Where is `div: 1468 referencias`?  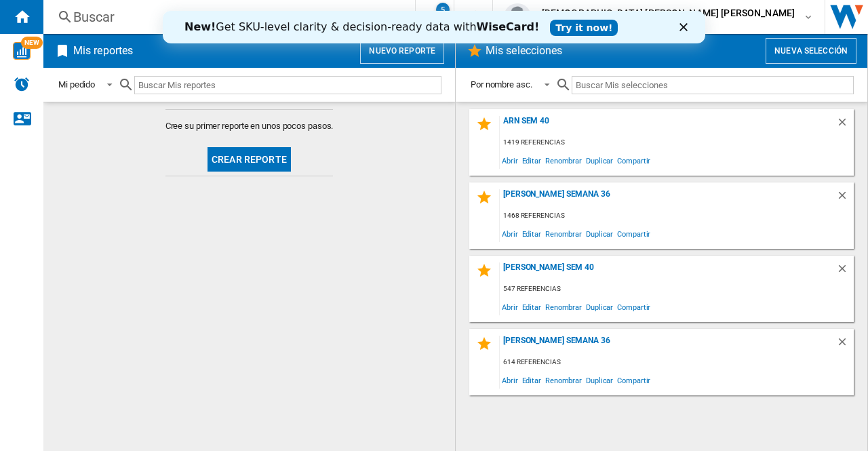
div: 1468 referencias is located at coordinates (677, 216).